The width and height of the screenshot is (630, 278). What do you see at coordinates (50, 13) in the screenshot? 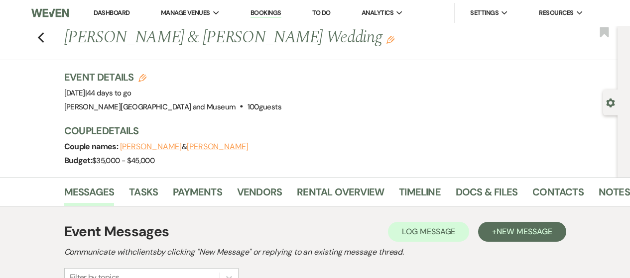
I see `img: Weven Logo` at bounding box center [50, 13].